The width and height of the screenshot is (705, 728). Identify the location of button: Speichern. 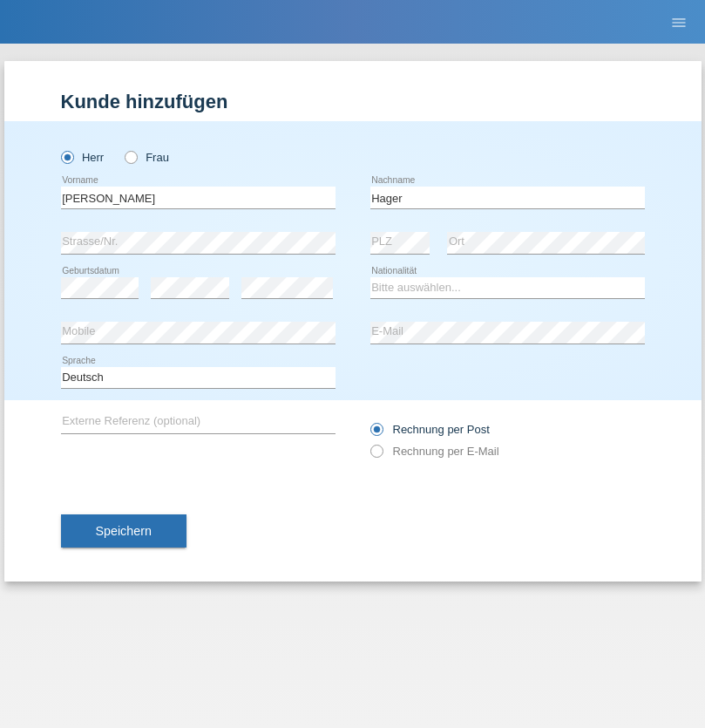
(124, 531).